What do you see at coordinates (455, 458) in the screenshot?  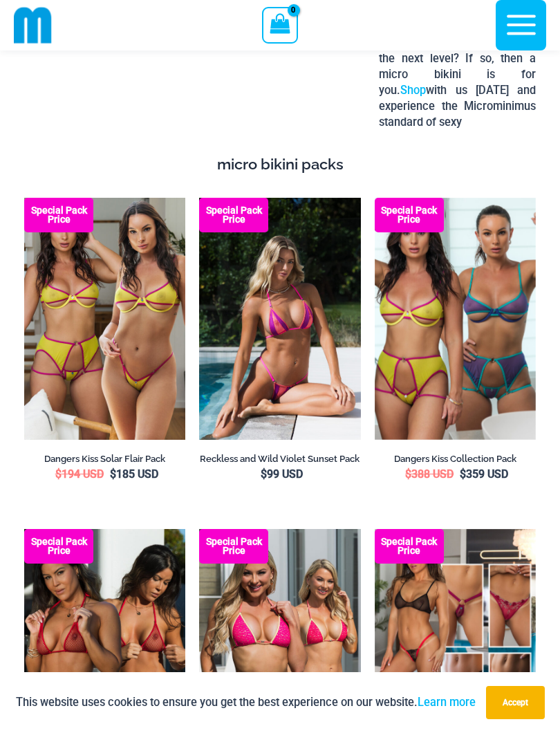 I see `h2: Dangers Kiss Collection Pack` at bounding box center [455, 458].